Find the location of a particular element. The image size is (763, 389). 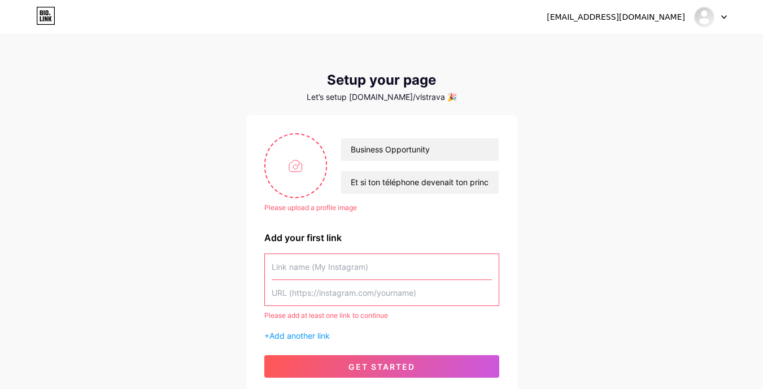

span: get started is located at coordinates (382, 367).